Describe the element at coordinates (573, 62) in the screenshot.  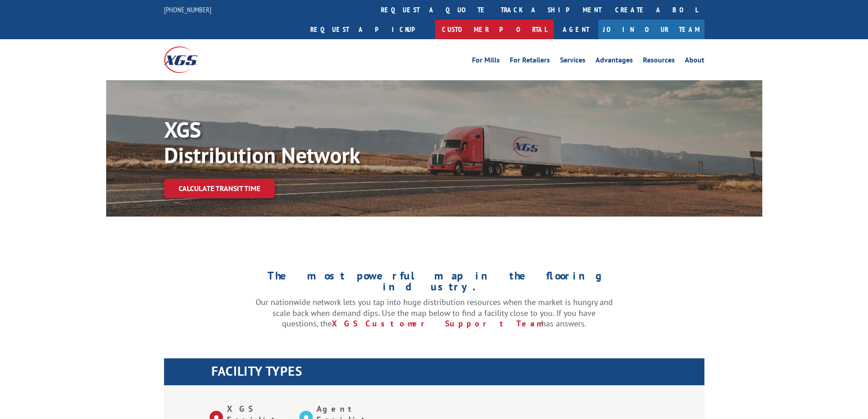
I see `a: Services` at that location.